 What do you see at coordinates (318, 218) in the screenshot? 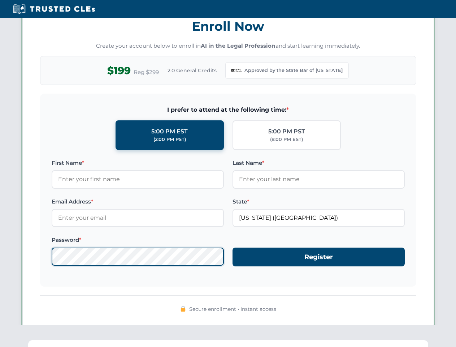
I see `input: Georgia (GA)` at bounding box center [318, 218].